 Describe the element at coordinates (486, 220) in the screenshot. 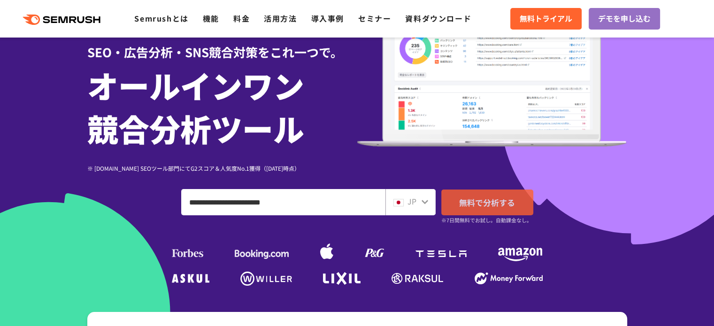

I see `small: ※7日間無料でお試し。自動課金なし。` at that location.